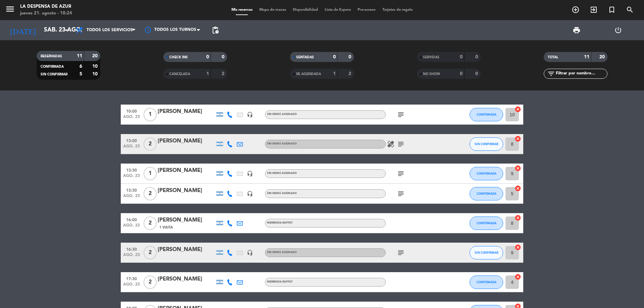 The image size is (644, 308). Describe the element at coordinates (305, 10) in the screenshot. I see `span: Disponibilidad` at that location.